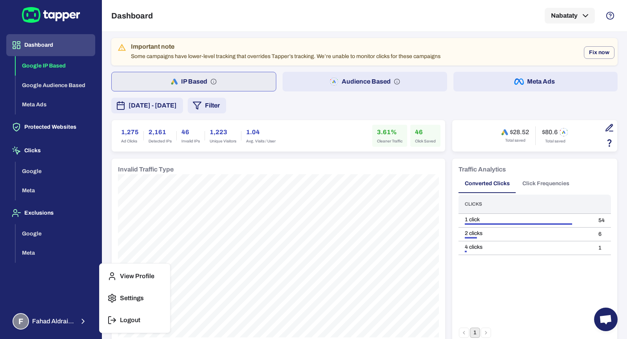 This screenshot has width=627, height=339. What do you see at coordinates (135, 276) in the screenshot?
I see `button: View Profile` at bounding box center [135, 276].